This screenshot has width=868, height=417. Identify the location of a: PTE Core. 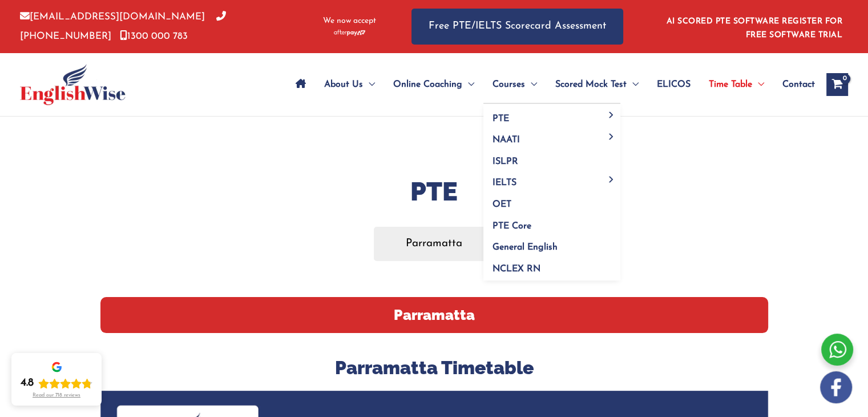
(552, 222).